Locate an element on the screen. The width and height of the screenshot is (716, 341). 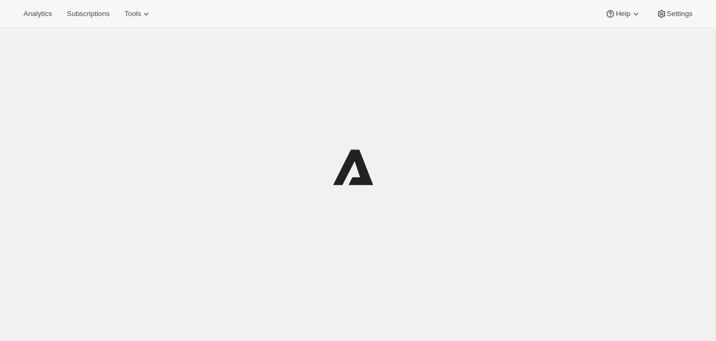
span: Tools is located at coordinates (132, 14).